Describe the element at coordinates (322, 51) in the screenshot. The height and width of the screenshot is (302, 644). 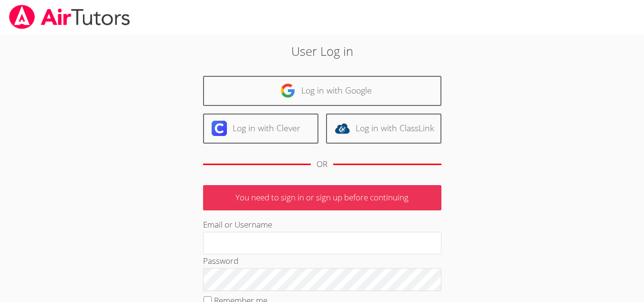
I see `h2: User Log in` at that location.